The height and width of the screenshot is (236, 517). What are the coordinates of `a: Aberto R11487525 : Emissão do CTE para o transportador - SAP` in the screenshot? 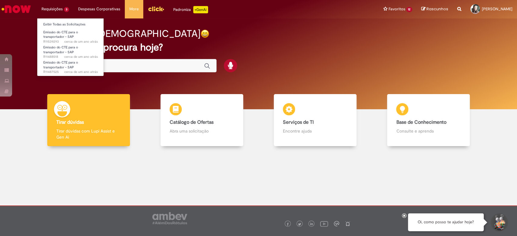 It's located at (71, 66).